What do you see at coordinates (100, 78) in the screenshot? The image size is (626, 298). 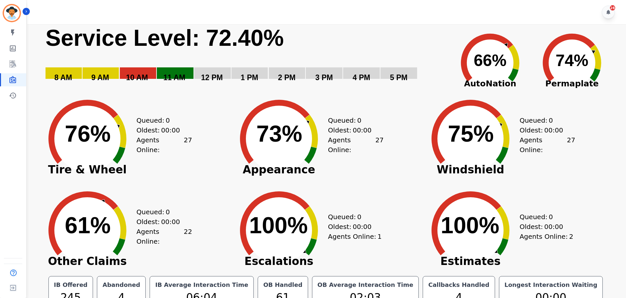 I see `text: 9 AM` at bounding box center [100, 78].